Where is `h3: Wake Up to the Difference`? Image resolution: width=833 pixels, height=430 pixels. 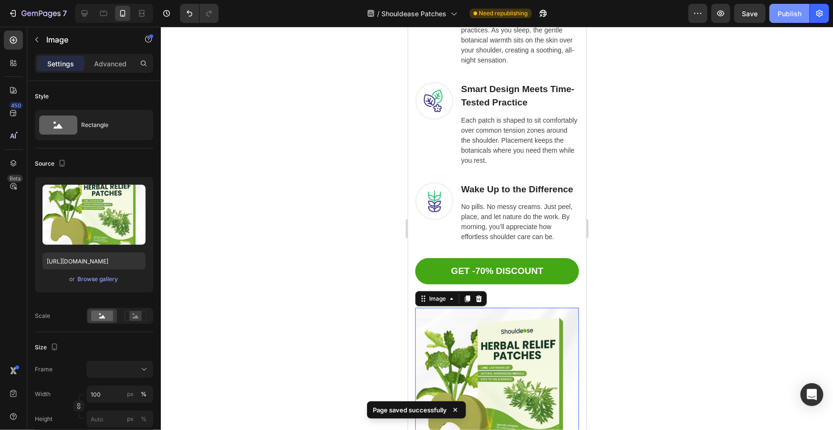 h3: Wake Up to the Difference is located at coordinates (111, 163).